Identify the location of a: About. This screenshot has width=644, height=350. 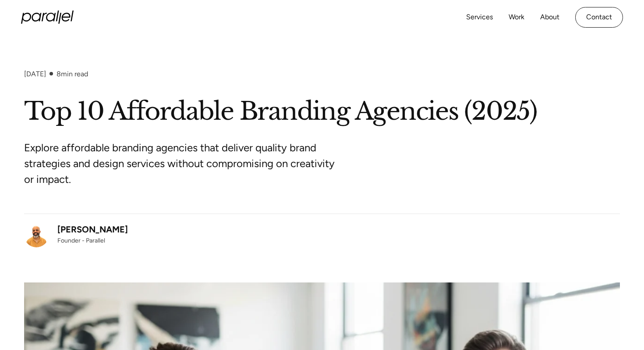
(550, 17).